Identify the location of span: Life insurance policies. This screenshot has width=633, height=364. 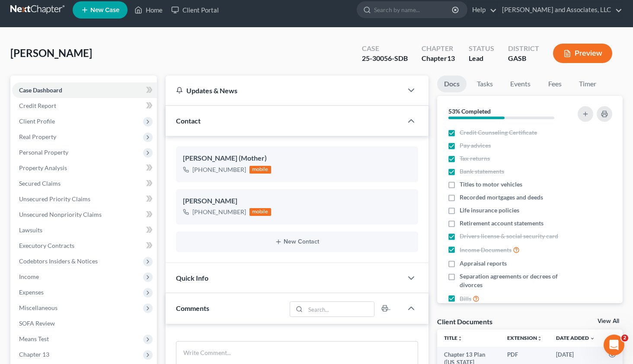
(490, 210).